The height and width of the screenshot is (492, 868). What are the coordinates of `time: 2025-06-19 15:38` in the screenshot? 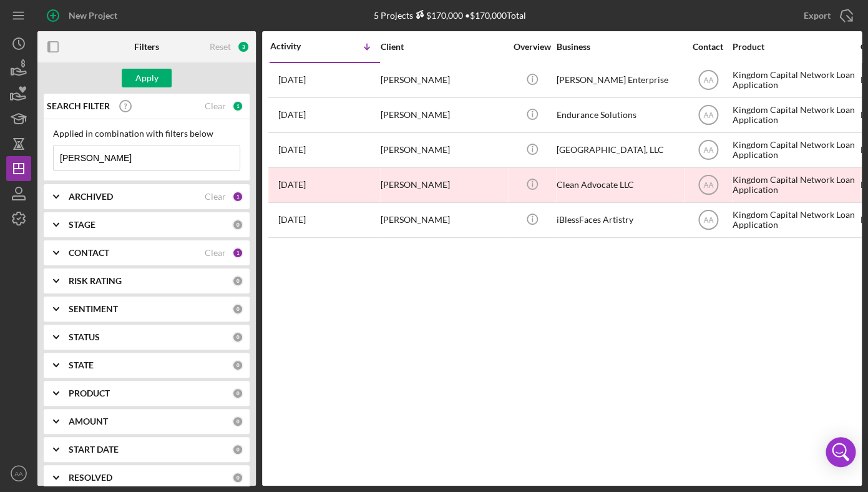 It's located at (292, 185).